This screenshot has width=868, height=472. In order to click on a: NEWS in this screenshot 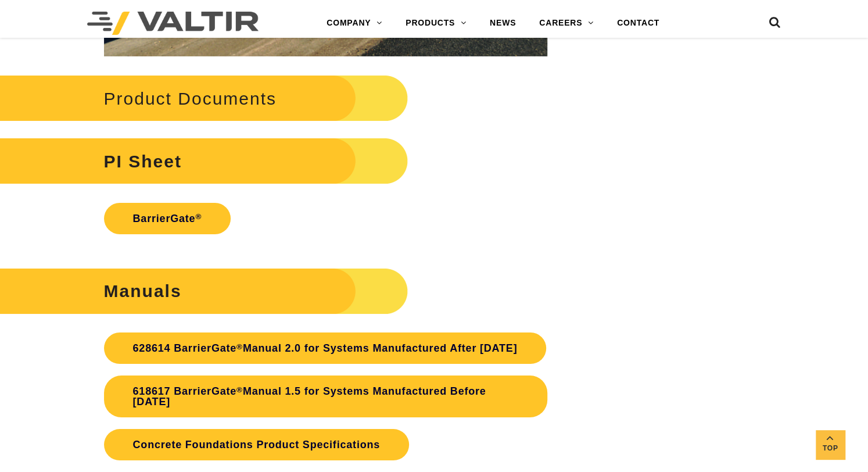, I will do `click(503, 23)`.